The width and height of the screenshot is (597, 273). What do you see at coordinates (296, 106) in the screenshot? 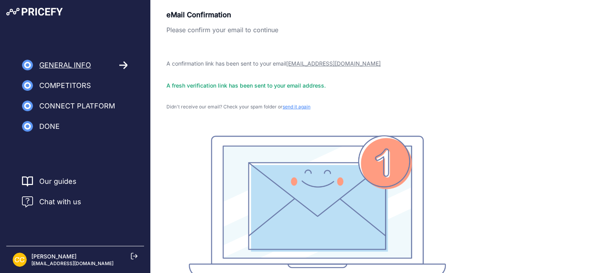
I see `span: send it again` at bounding box center [296, 106].